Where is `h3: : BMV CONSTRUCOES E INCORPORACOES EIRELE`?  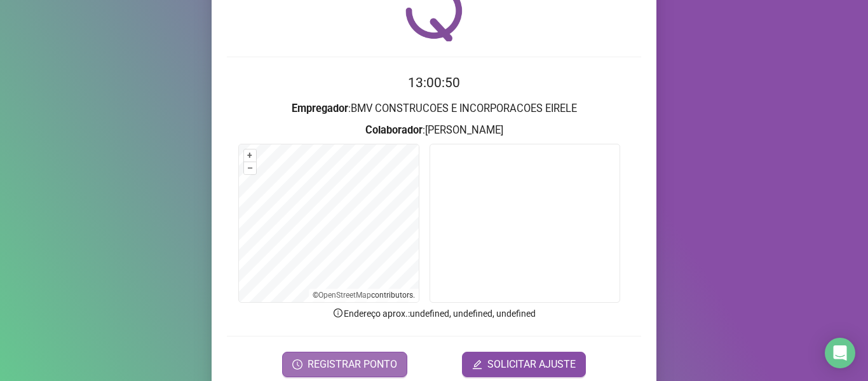 h3: : BMV CONSTRUCOES E INCORPORACOES EIRELE is located at coordinates (434, 109).